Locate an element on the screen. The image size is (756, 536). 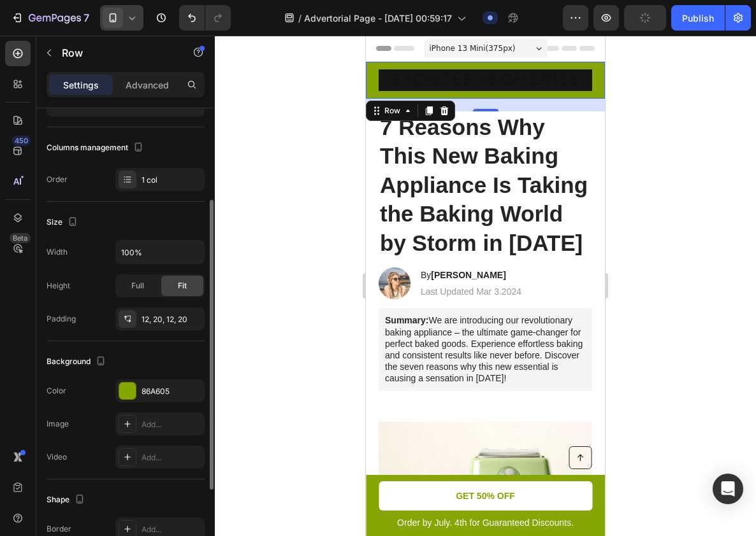
p: We are introducing our revolutionary baking appliance – the ultimate game-changer for perfect bak... is located at coordinates (119, 313).